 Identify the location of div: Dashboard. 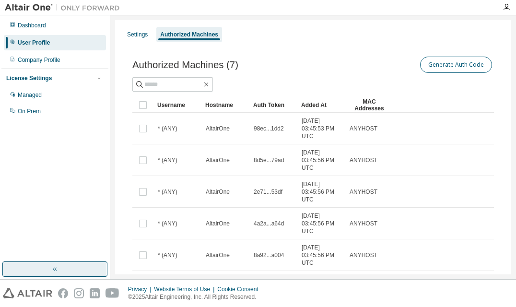
(32, 25).